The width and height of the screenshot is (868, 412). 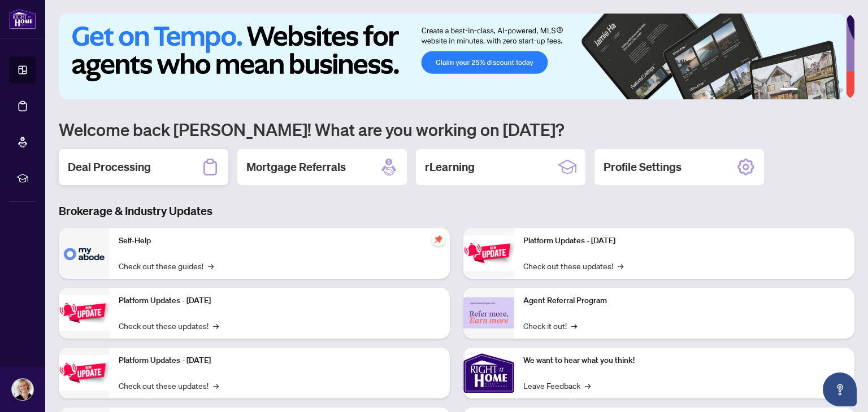 What do you see at coordinates (166, 265) in the screenshot?
I see `a: Check out these guides!→` at bounding box center [166, 265].